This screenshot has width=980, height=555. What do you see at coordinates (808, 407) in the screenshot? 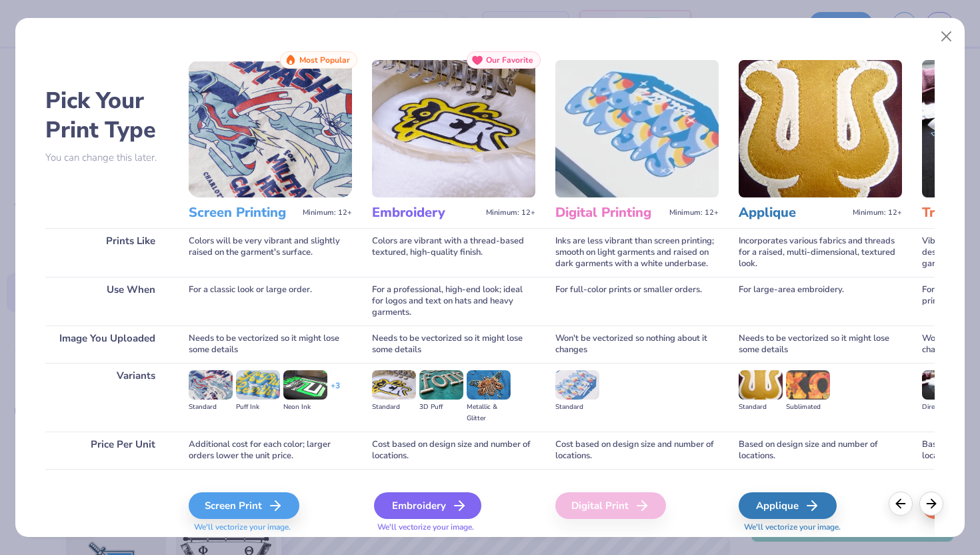
I see `div: Sublimated` at bounding box center [808, 407].